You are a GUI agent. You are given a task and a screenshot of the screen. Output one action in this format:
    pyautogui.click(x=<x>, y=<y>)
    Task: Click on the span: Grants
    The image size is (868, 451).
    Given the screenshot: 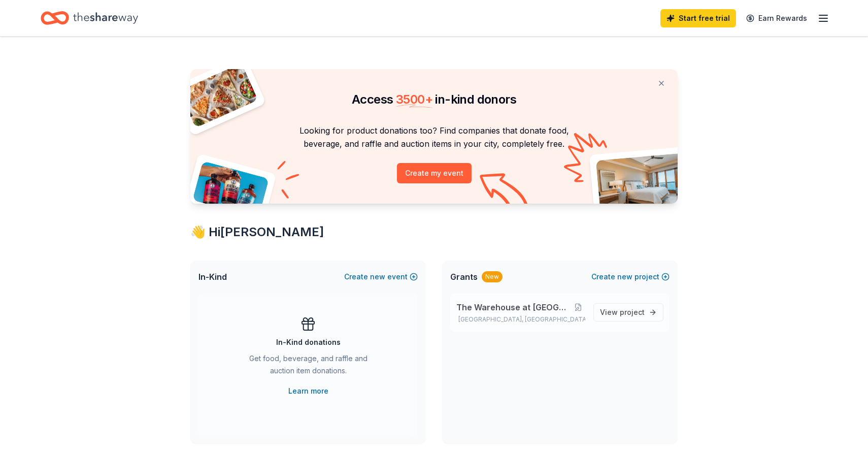 What is the action you would take?
    pyautogui.click(x=464, y=277)
    